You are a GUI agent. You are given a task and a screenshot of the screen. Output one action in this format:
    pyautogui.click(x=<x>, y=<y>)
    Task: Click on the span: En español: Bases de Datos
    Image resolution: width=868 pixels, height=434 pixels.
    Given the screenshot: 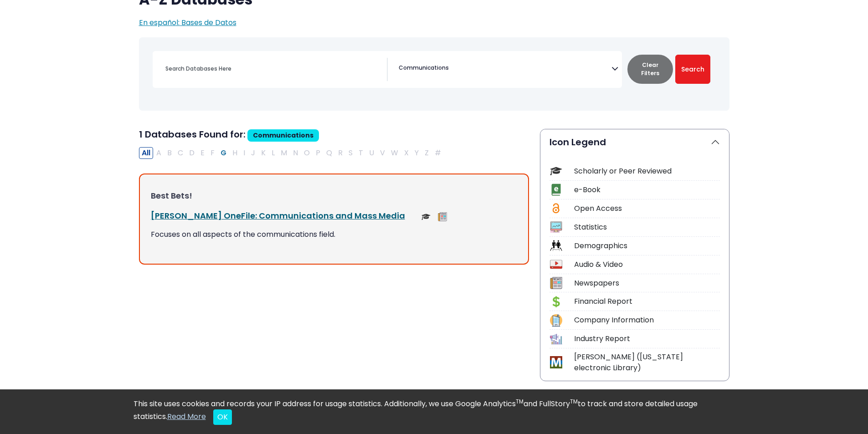 What is the action you would take?
    pyautogui.click(x=188, y=22)
    